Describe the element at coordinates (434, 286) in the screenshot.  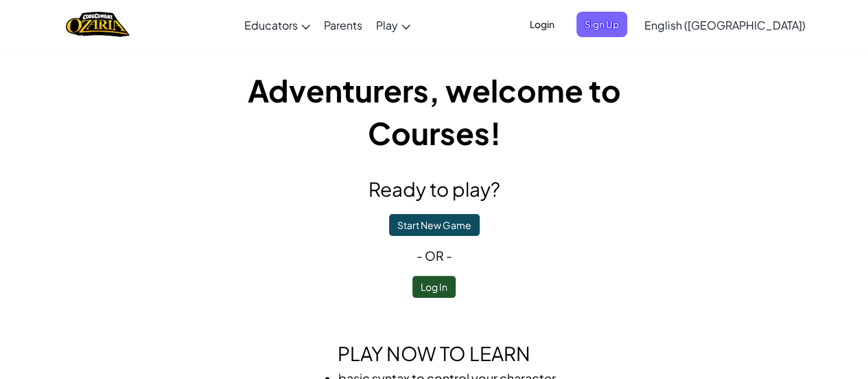
I see `button: Log In` at that location.